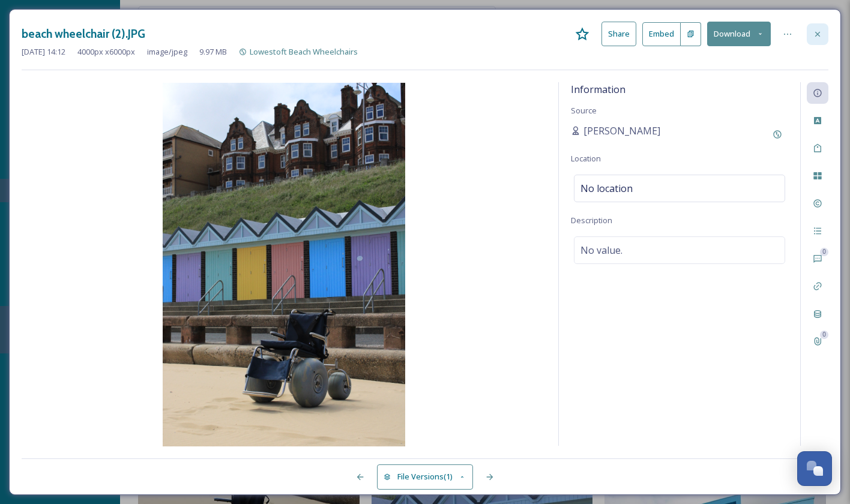 This screenshot has height=504, width=850. Describe the element at coordinates (662, 34) in the screenshot. I see `button: Embed` at that location.